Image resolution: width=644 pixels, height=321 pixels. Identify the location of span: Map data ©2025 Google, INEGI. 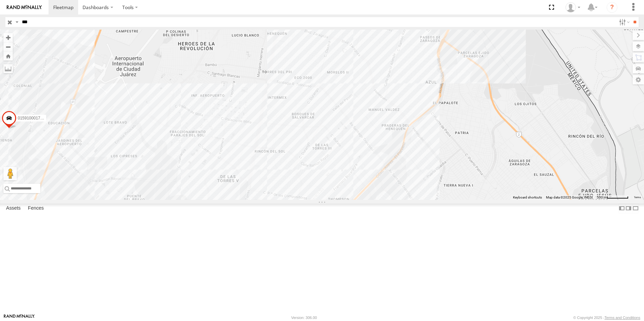
(569, 197).